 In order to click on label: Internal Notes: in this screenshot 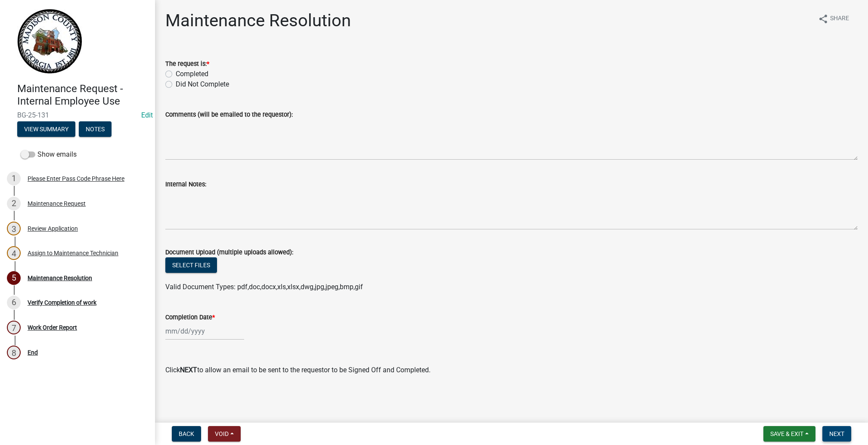, I will do `click(186, 185)`.